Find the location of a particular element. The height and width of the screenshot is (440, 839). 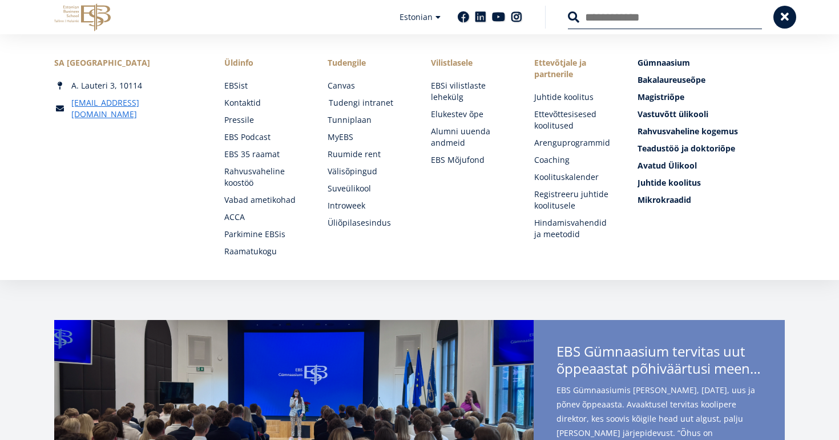

a: Raamatukogu is located at coordinates (264, 251).